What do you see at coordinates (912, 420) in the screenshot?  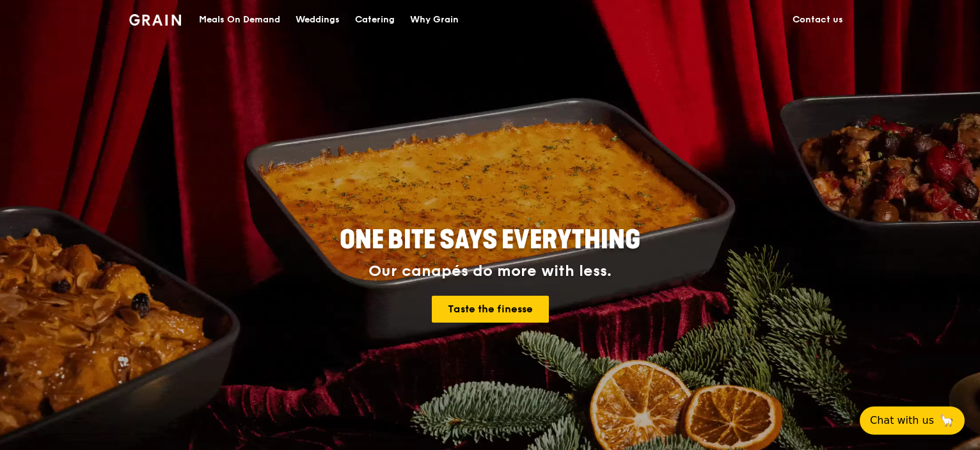 I see `button: Chat with us🦙` at bounding box center [912, 420].